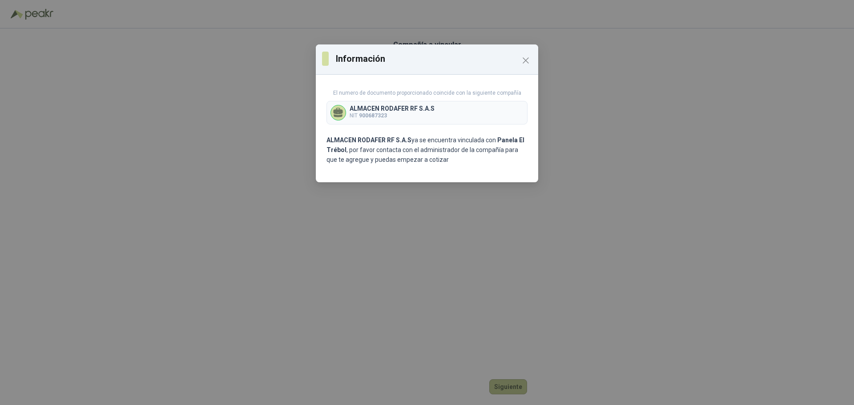  I want to click on b: ALMACEN RODAFER RF S.A.S, so click(369, 140).